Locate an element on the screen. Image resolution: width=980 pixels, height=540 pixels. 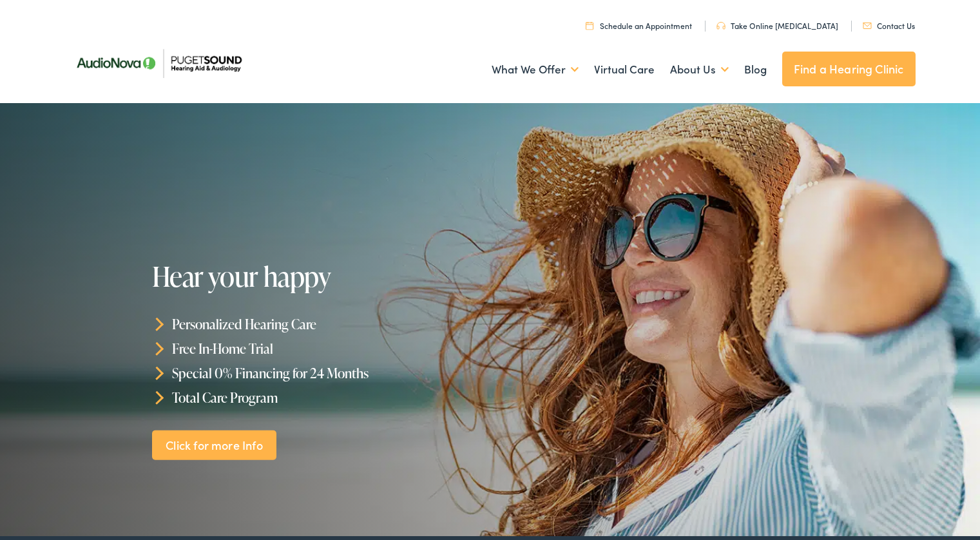
li: Personalized Hearing Care is located at coordinates (324, 324).